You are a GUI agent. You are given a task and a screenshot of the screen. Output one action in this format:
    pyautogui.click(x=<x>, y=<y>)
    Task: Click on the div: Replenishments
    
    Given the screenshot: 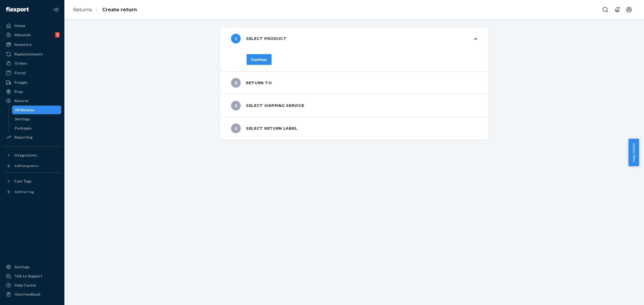 What is the action you would take?
    pyautogui.click(x=29, y=54)
    